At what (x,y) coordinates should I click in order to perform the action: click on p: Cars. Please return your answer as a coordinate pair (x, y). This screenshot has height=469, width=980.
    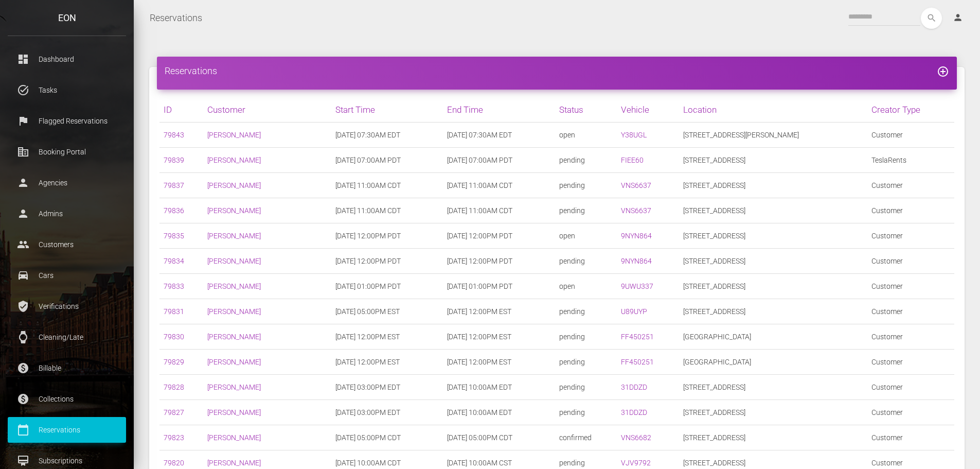
    Looking at the image, I should click on (67, 276).